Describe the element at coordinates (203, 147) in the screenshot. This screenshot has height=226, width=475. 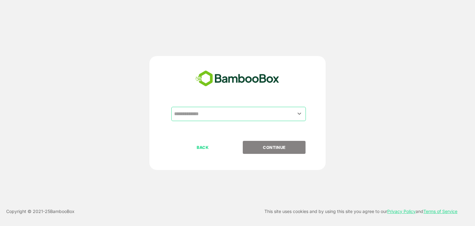
I see `button: BACK` at that location.